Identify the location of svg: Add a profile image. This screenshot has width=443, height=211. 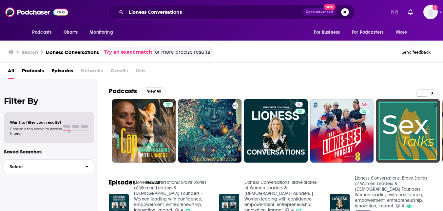
(435, 8).